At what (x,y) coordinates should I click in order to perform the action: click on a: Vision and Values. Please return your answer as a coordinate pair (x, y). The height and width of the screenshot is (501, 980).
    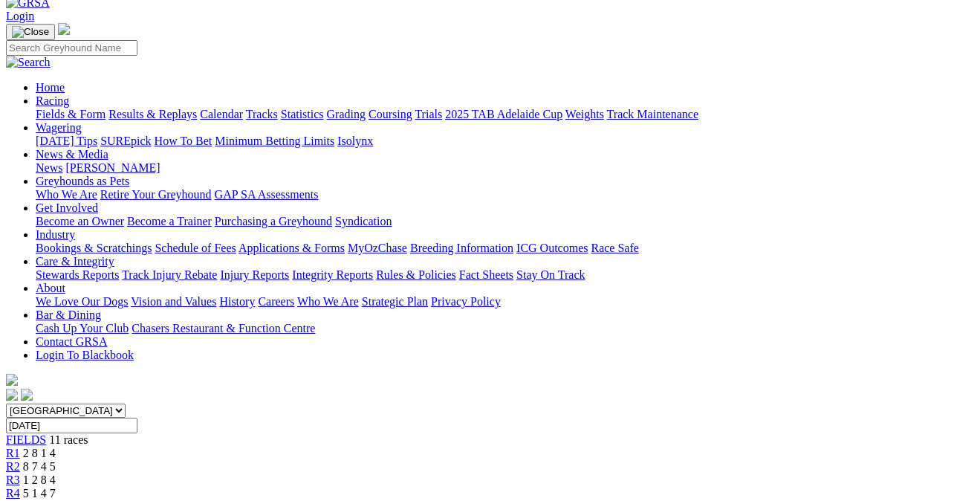
    Looking at the image, I should click on (174, 301).